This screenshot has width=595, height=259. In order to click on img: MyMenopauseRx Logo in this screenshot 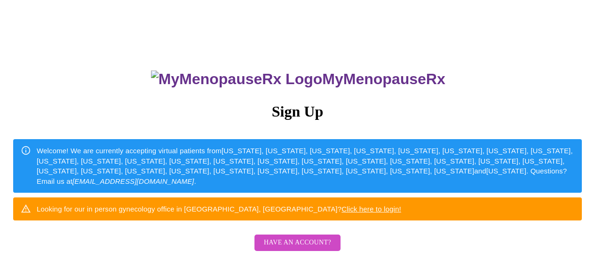, I will do `click(237, 79)`.